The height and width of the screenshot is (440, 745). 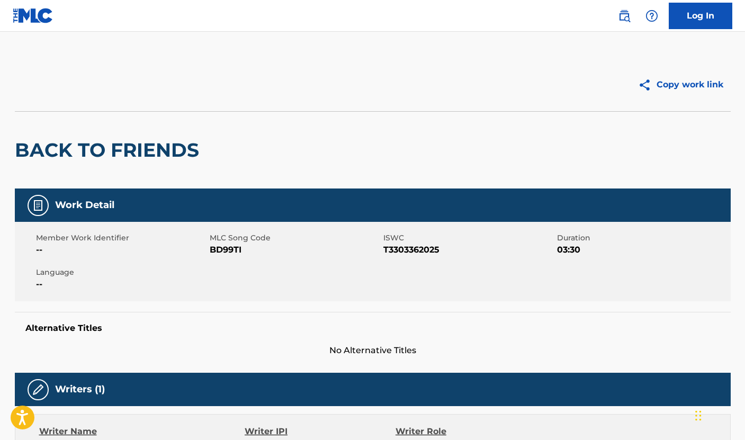 I want to click on span: ISWC, so click(x=469, y=238).